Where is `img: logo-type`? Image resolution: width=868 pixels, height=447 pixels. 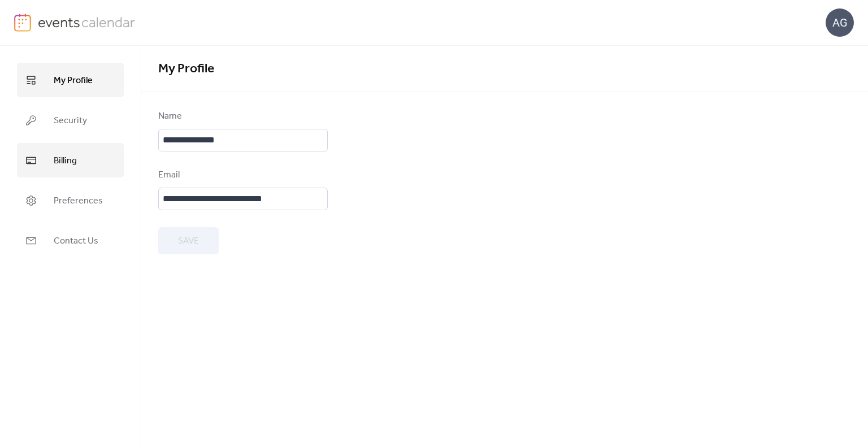
img: logo-type is located at coordinates (86, 22).